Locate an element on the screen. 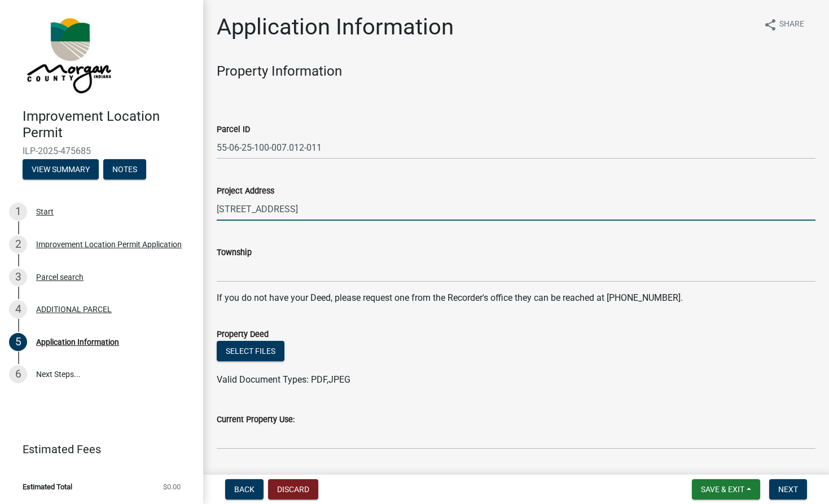 The height and width of the screenshot is (504, 829). div: 4 is located at coordinates (18, 309).